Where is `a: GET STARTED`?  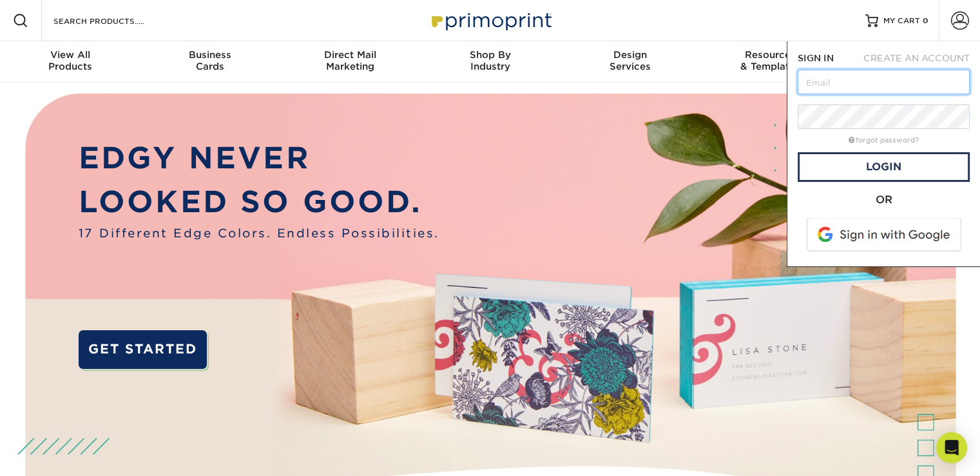 a: GET STARTED is located at coordinates (142, 350).